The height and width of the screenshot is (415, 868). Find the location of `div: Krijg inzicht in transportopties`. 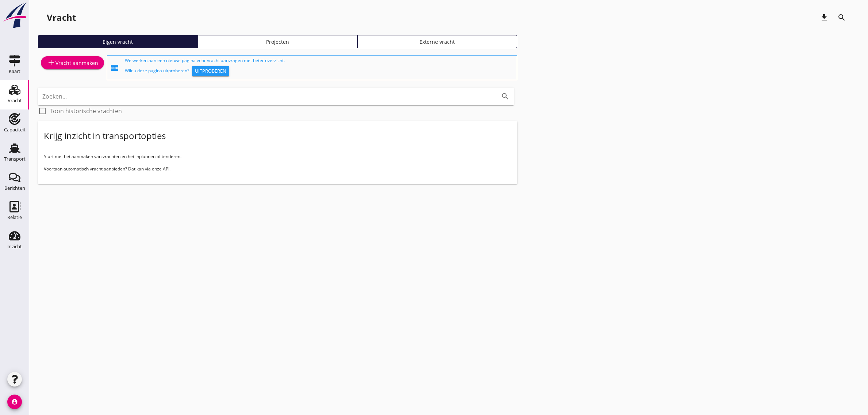

div: Krijg inzicht in transportopties is located at coordinates (105, 136).